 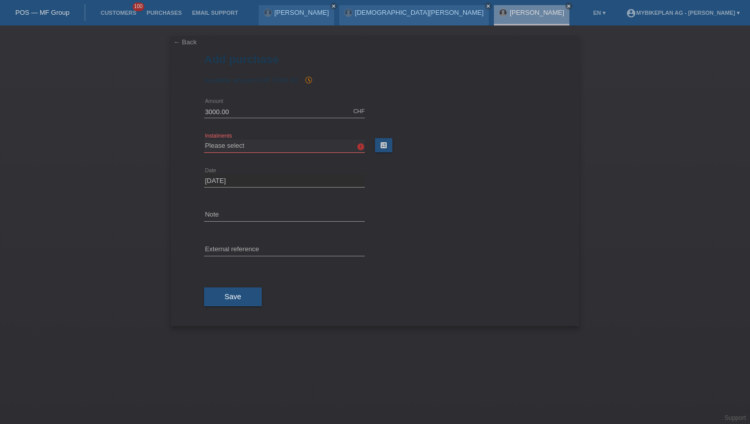 I want to click on i: error, so click(x=361, y=147).